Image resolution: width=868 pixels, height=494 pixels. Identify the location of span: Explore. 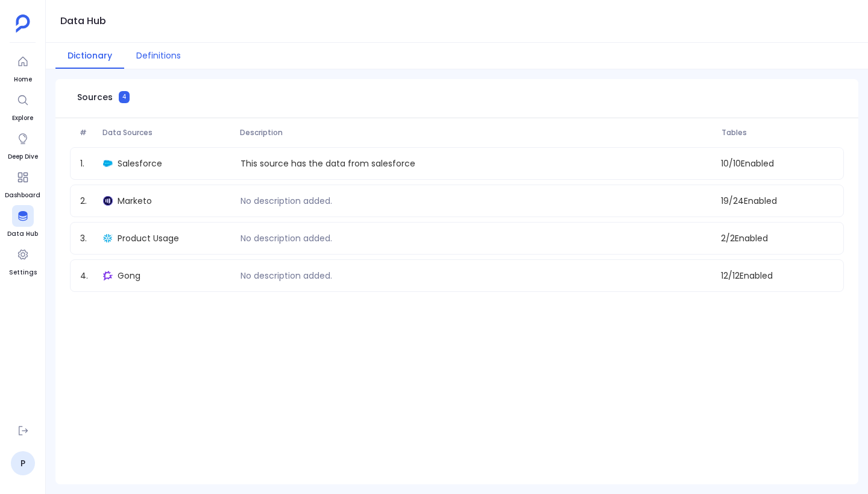
(23, 118).